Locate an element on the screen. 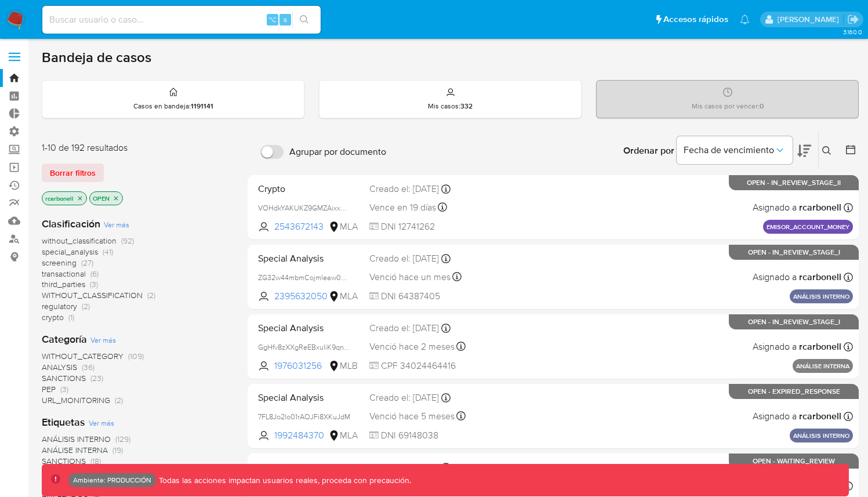 The width and height of the screenshot is (868, 497). span: s is located at coordinates (286, 19).